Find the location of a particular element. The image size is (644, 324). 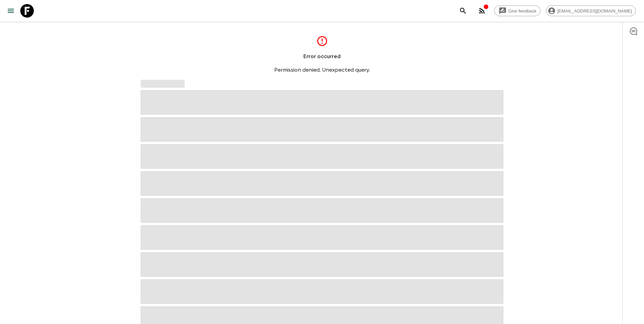

button: search adventures is located at coordinates (463, 11).